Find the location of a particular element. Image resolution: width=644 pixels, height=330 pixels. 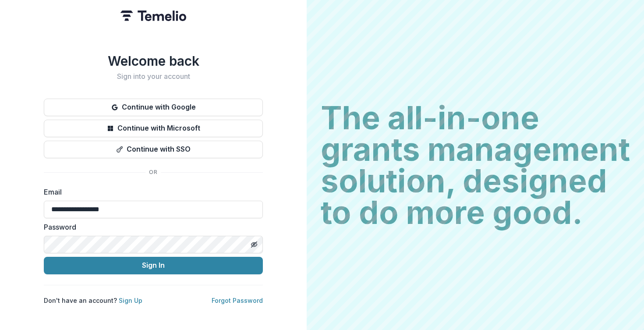

h2: Sign into your account is located at coordinates (153, 76).